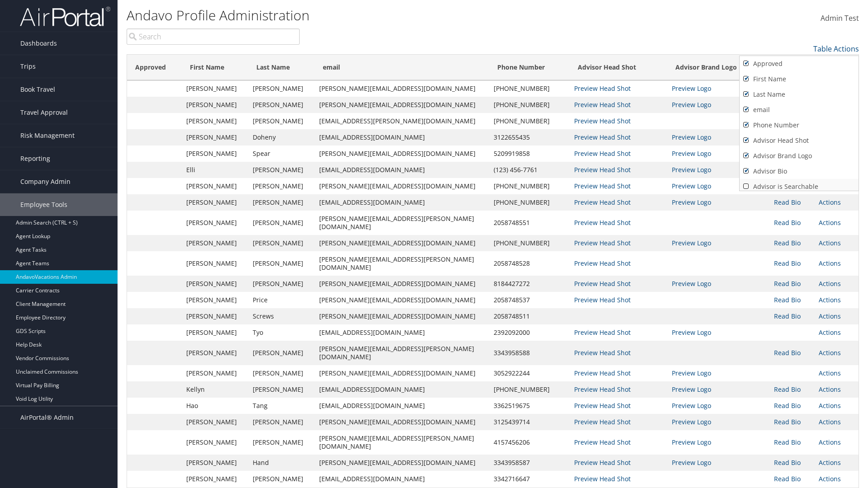  What do you see at coordinates (799, 110) in the screenshot?
I see `a: email` at bounding box center [799, 110].